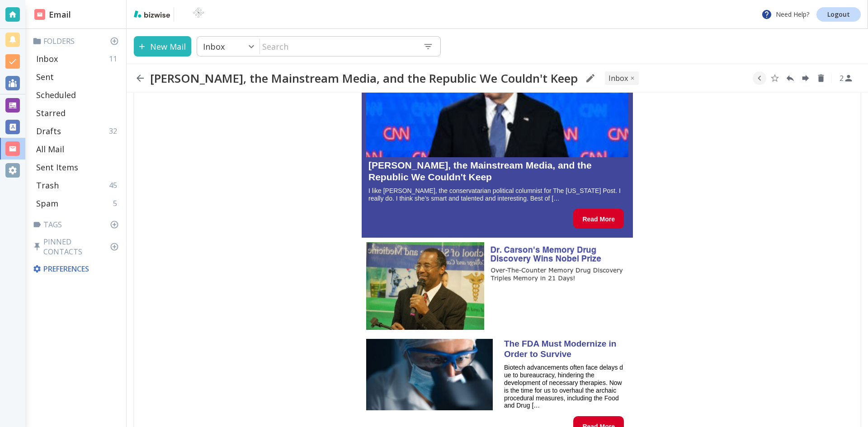 The height and width of the screenshot is (427, 868). Describe the element at coordinates (77, 167) in the screenshot. I see `div: Sent Items` at that location.